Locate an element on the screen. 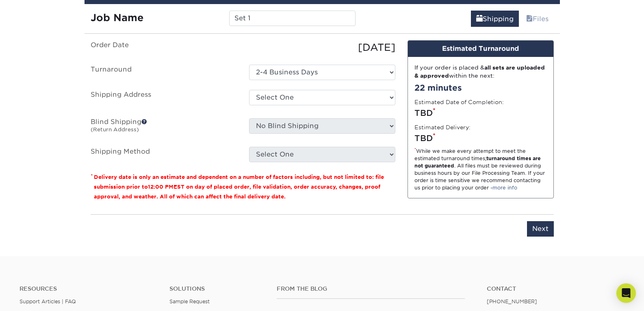  label: Estimated Date of Completion: is located at coordinates (459, 102).